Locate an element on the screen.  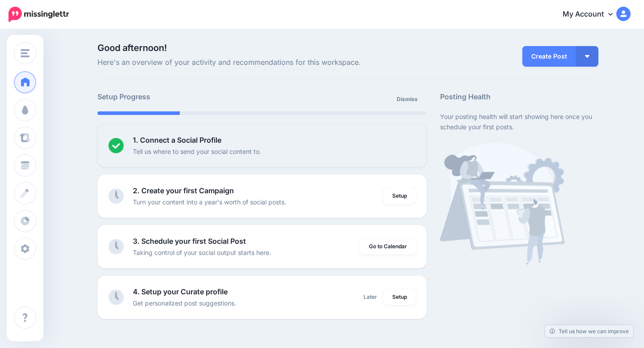
img: checked-circle.png is located at coordinates (116, 145).